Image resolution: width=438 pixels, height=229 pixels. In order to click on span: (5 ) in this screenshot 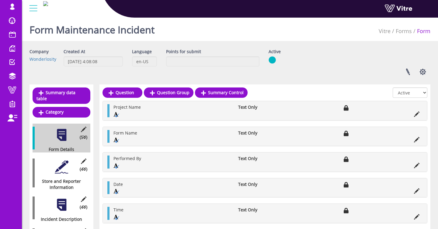, I will do `click(83, 137)`.